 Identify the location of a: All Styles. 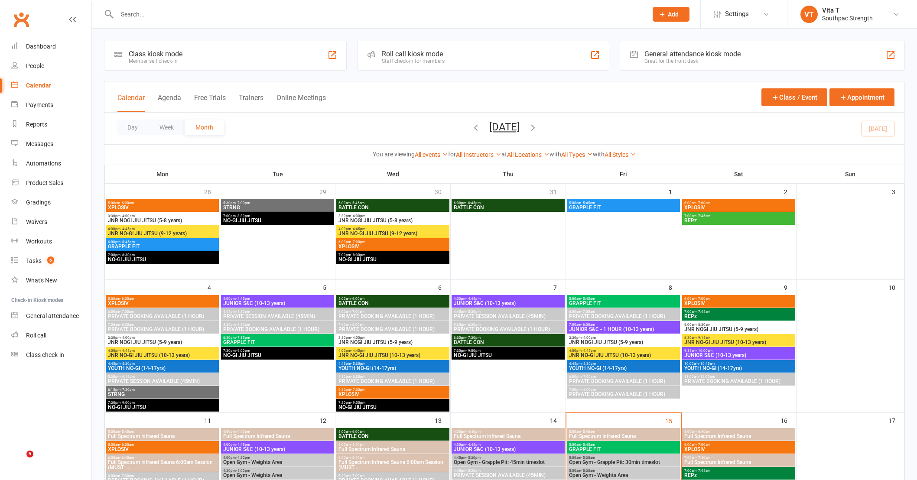
(620, 155).